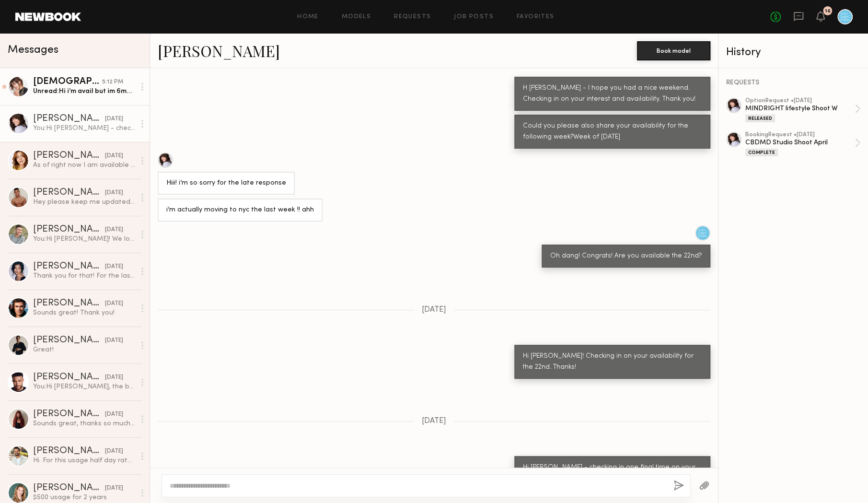 This screenshot has width=868, height=503. Describe the element at coordinates (474, 17) in the screenshot. I see `a: Job Posts` at that location.